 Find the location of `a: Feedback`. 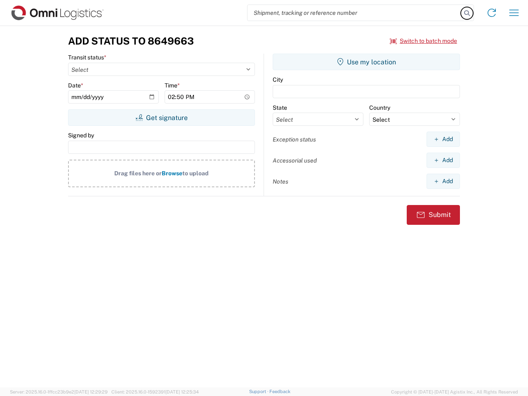

a: Feedback is located at coordinates (280, 392).